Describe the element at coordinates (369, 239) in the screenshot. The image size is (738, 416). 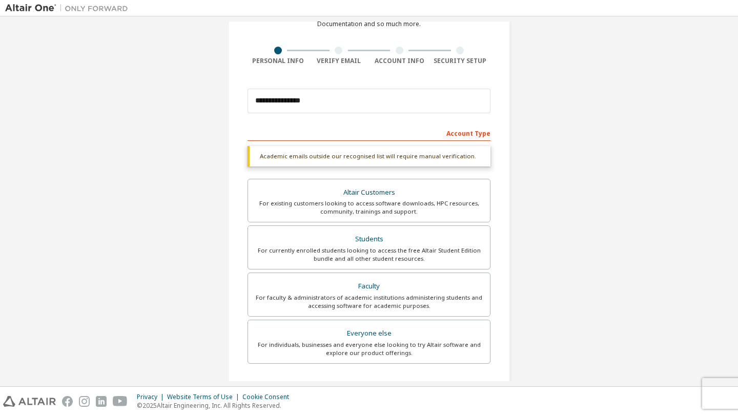
I see `div: Students` at that location.